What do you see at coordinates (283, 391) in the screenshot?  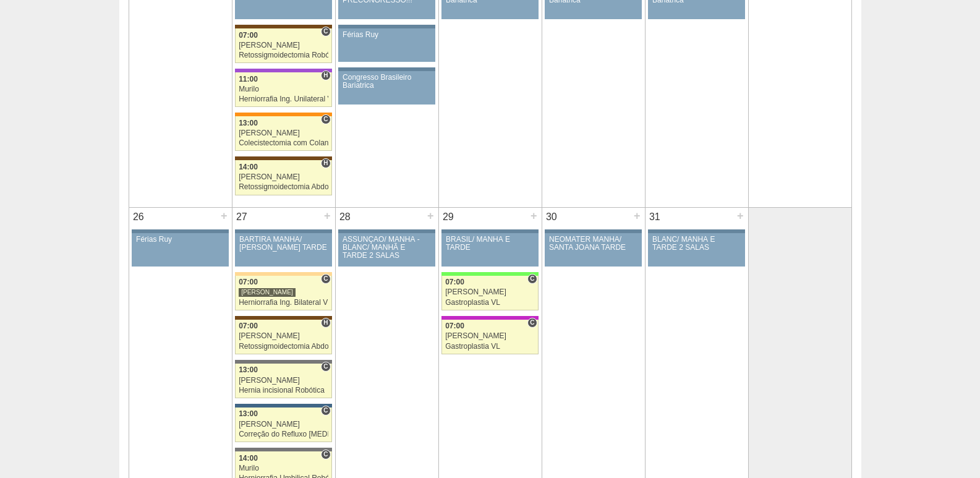 I see `div: Hernia incisional Robótica` at bounding box center [283, 391].